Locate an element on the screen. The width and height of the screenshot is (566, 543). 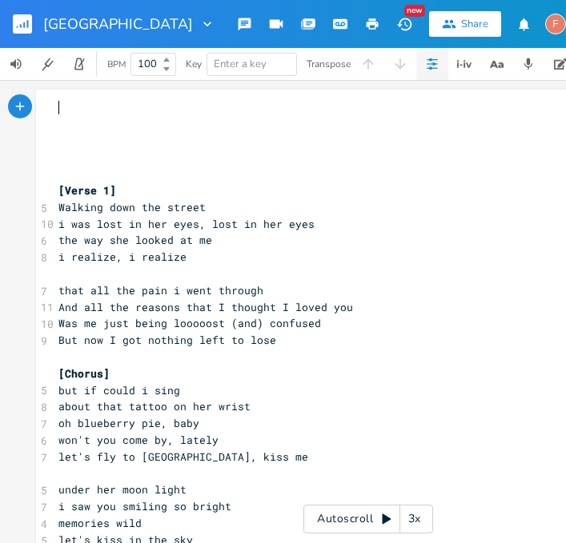
span: i was lost in her eyes, lost in her eyes is located at coordinates (186, 224).